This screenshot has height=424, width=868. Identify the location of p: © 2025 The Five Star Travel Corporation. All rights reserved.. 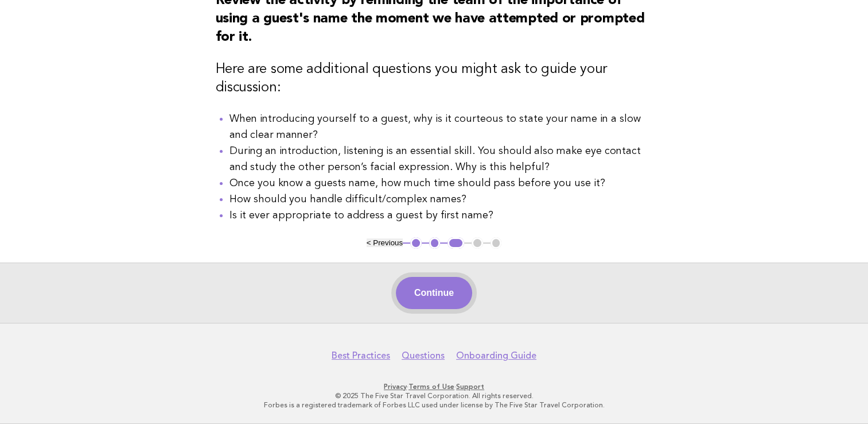
(434, 396).